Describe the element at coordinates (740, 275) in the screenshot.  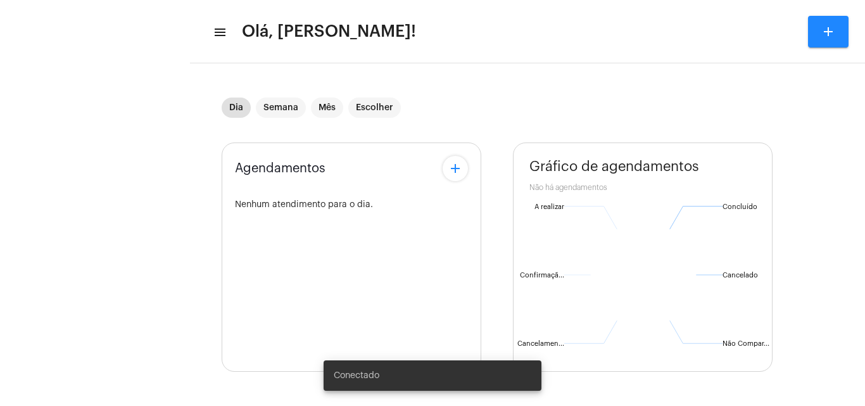
I see `text: Cancelado` at that location.